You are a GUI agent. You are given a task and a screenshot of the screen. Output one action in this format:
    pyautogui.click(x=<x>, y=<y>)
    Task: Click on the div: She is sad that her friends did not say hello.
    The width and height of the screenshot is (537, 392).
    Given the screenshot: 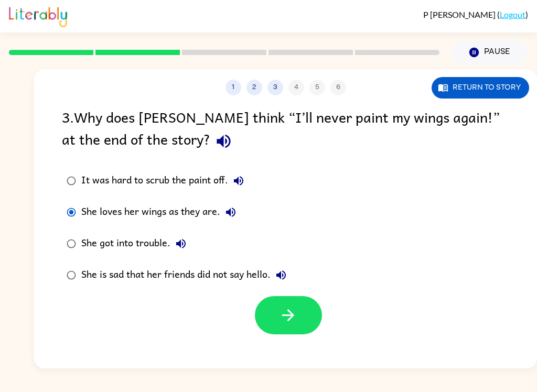 What is the action you would take?
    pyautogui.click(x=186, y=275)
    